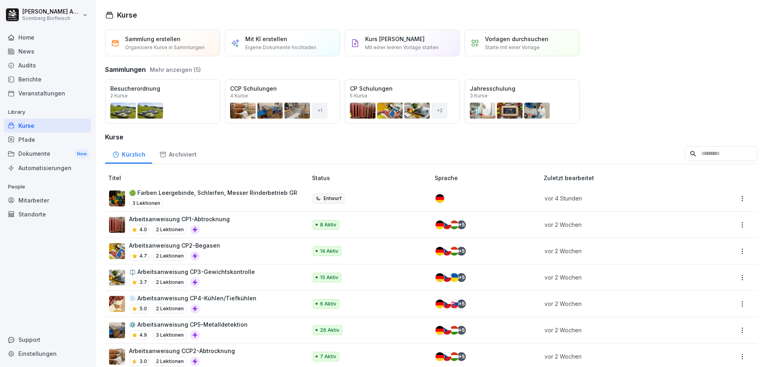  I want to click on img: gfrt4v3ftnksrv5de50xy3ff.png, so click(117, 278).